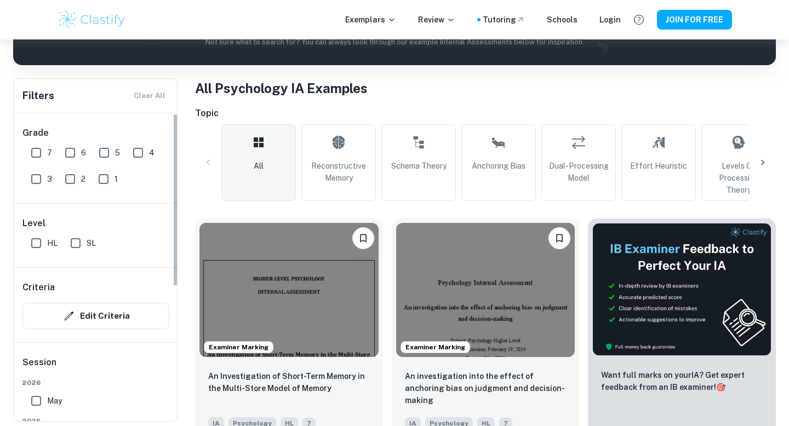  Describe the element at coordinates (485, 113) in the screenshot. I see `h6: Topic` at that location.